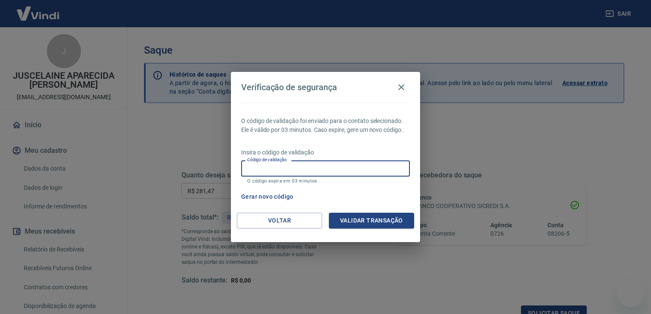  I want to click on p: Insira o código de validação, so click(325, 152).